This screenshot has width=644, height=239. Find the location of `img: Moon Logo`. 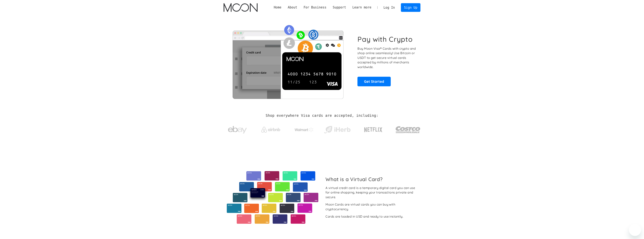

img: Moon Logo is located at coordinates (240, 8).